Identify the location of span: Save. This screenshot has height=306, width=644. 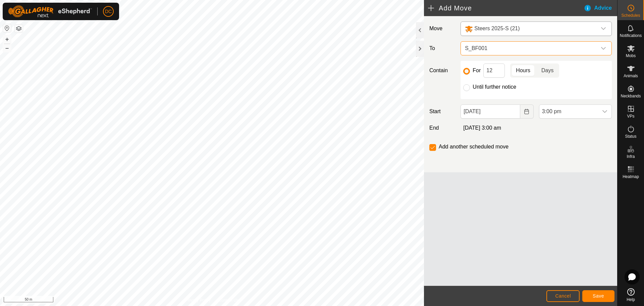
(599, 296).